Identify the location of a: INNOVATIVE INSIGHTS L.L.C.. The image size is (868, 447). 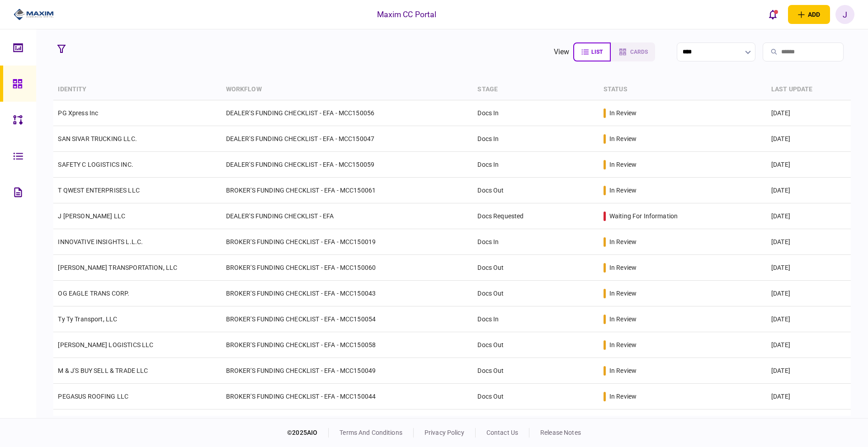
(101, 242).